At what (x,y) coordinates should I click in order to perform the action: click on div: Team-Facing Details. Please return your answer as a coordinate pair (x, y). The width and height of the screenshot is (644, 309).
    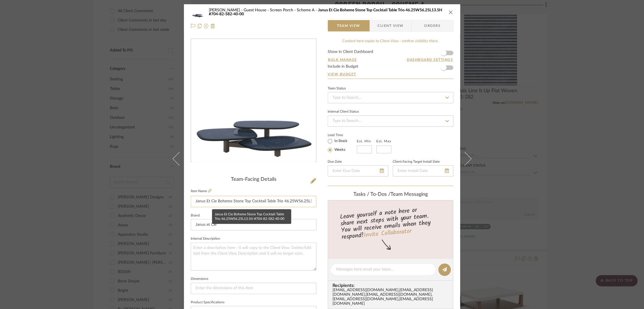
    Looking at the image, I should click on (254, 180).